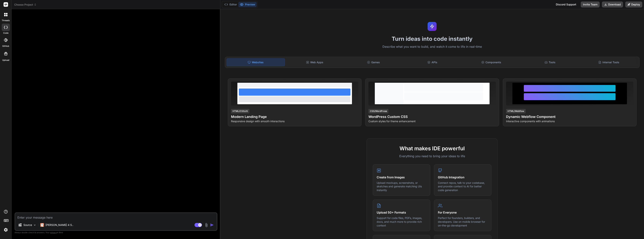  Describe the element at coordinates (373, 62) in the screenshot. I see `div: Games` at that location.